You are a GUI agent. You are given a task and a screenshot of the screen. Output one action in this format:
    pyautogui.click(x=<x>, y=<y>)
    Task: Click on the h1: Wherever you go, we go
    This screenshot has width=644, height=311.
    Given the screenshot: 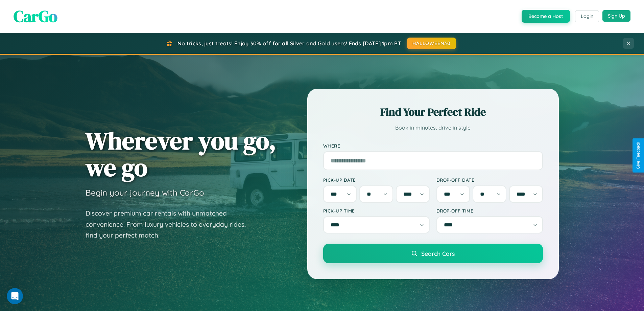 What is the action you would take?
    pyautogui.click(x=181, y=154)
    